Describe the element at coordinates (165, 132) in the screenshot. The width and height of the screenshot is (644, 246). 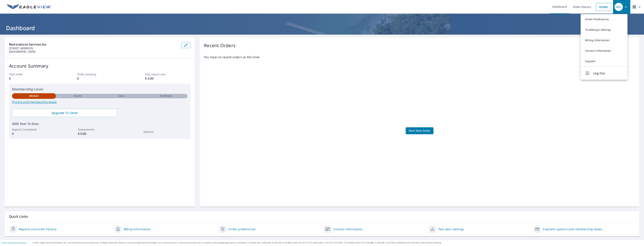
I see `p: Balance` at that location.